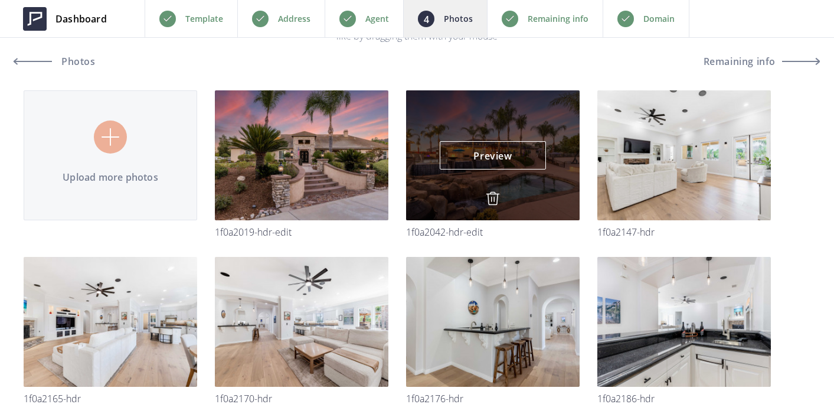  I want to click on span: Dashboard, so click(81, 19).